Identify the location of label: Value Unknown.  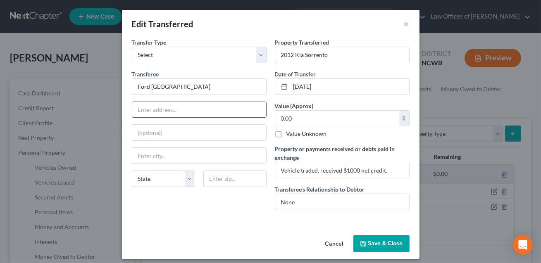
(307, 134).